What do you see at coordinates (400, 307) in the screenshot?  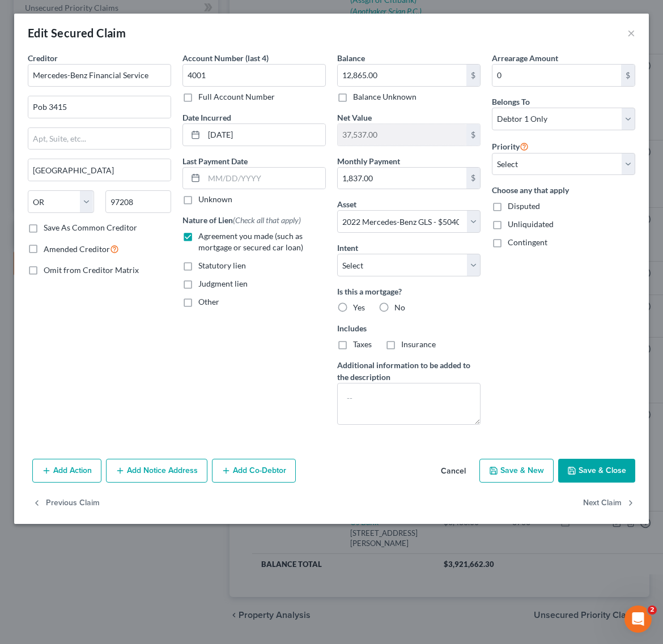 I see `span: No` at bounding box center [400, 307].